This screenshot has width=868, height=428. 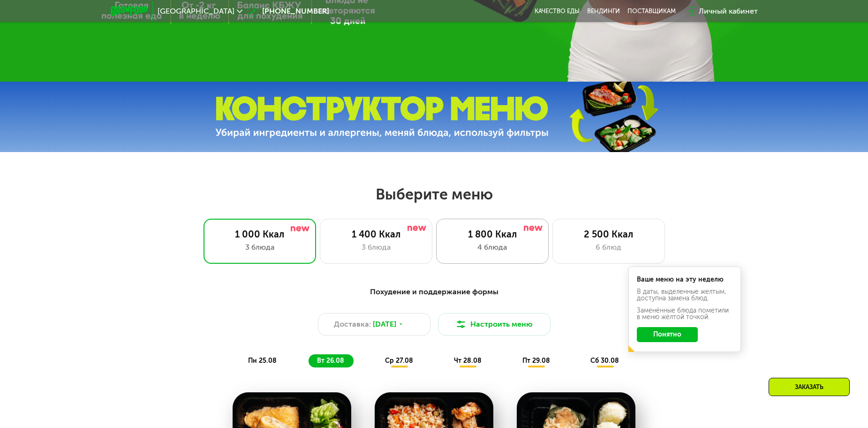 What do you see at coordinates (352, 324) in the screenshot?
I see `span: Доставка:` at bounding box center [352, 324].